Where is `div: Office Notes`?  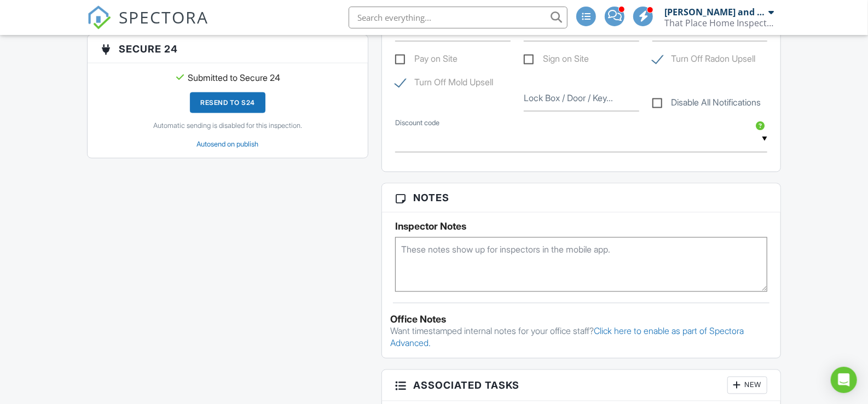
div: Office Notes is located at coordinates (581, 320).